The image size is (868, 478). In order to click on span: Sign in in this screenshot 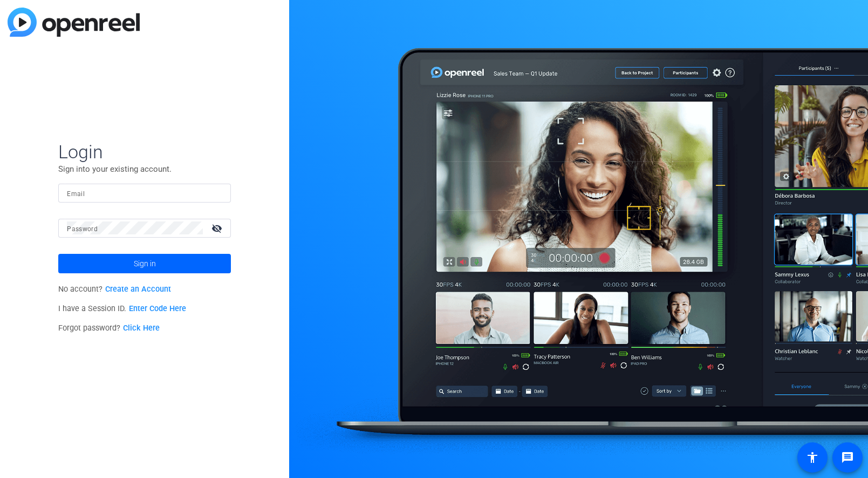, I will do `click(144, 264)`.